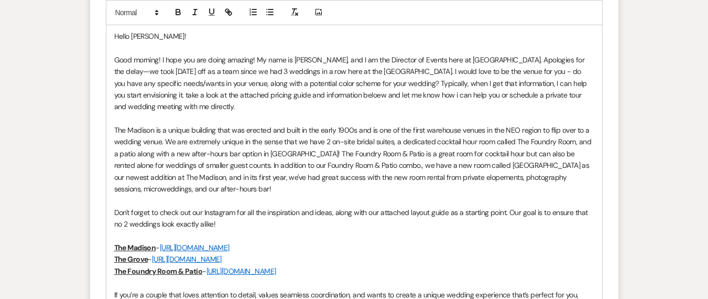  Describe the element at coordinates (354, 159) in the screenshot. I see `p: The Madison is a unique building that was erected and built in the early 1900s and is one of the ...` at that location.